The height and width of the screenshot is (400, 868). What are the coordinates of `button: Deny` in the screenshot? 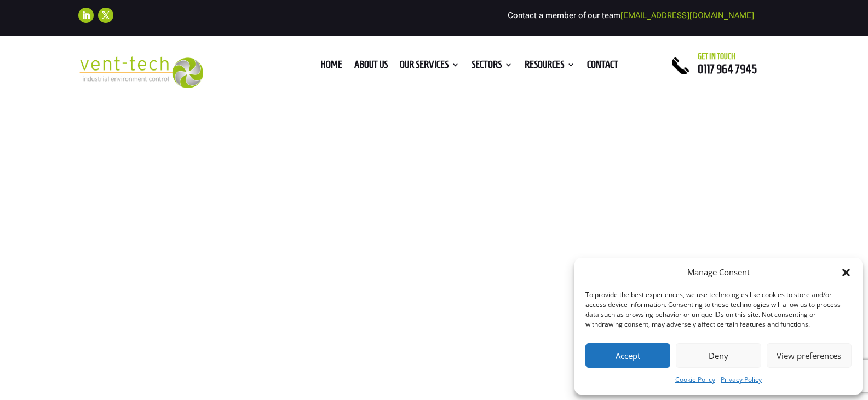 It's located at (718, 355).